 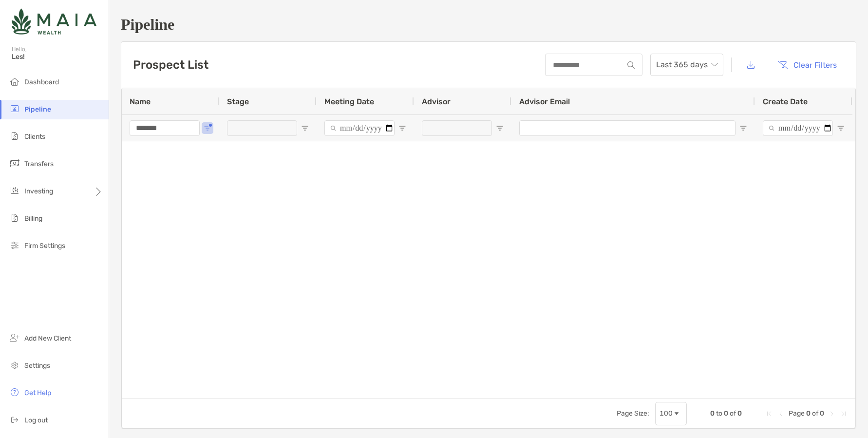 What do you see at coordinates (57, 56) in the screenshot?
I see `span: Les!` at bounding box center [57, 56].